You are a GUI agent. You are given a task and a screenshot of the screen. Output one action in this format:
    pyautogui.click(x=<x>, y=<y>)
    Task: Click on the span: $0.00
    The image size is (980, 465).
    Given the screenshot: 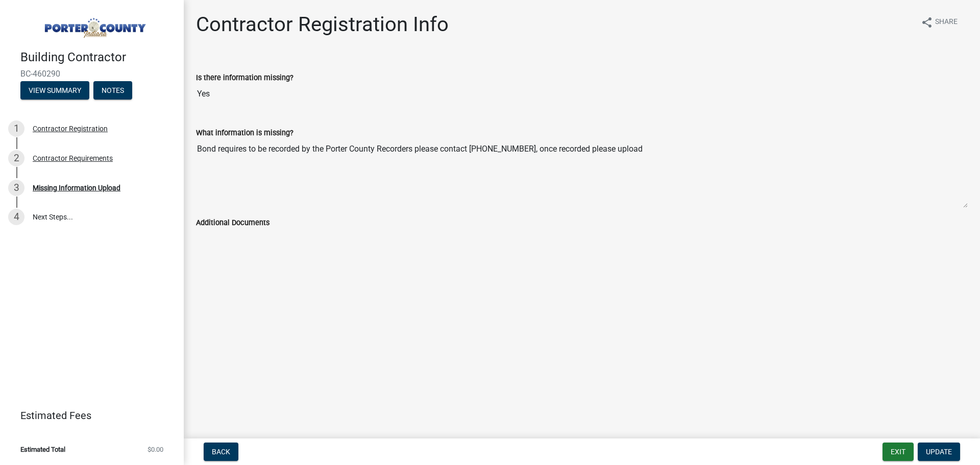 What is the action you would take?
    pyautogui.click(x=155, y=449)
    